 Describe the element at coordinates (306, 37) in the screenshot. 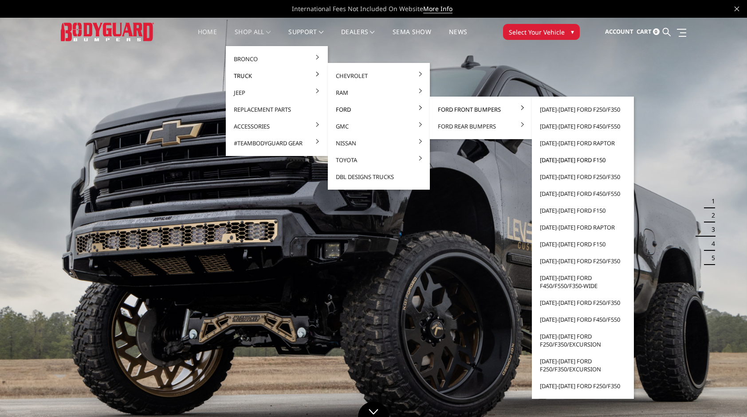

I see `a: Support` at that location.